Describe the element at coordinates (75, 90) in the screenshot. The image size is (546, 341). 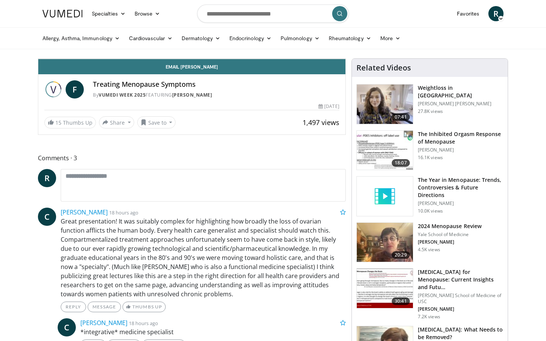
I see `a: F` at that location.